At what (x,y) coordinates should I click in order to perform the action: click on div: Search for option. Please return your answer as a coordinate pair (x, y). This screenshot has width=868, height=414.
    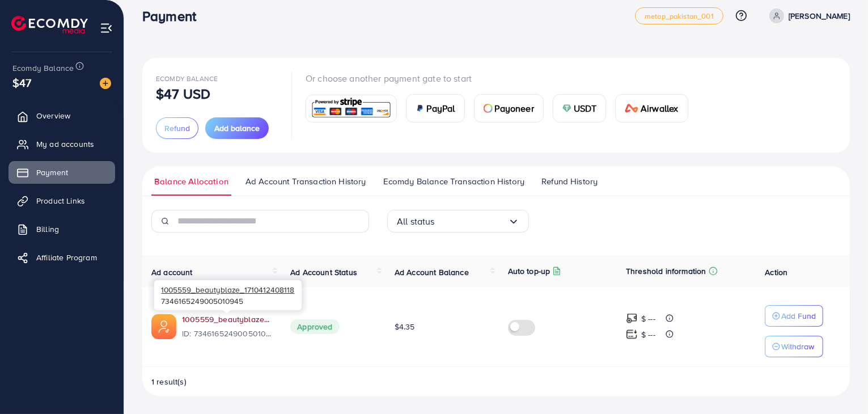
    Looking at the image, I should click on (459, 222).